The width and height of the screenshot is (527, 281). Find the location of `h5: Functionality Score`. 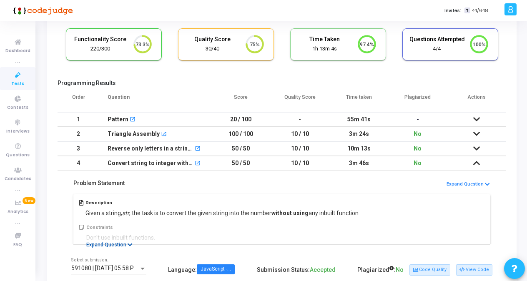

h5: Functionality Score is located at coordinates (100, 39).